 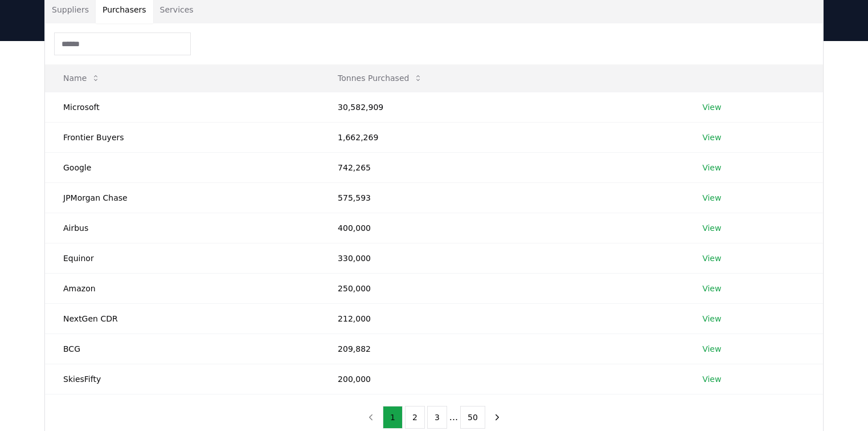 I want to click on td: 209,882, so click(x=502, y=348).